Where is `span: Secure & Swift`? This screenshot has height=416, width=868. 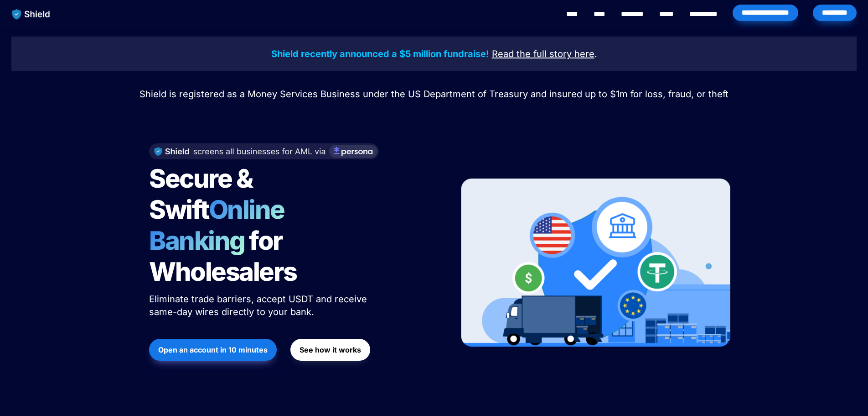
span: Secure & Swift is located at coordinates (203, 194).